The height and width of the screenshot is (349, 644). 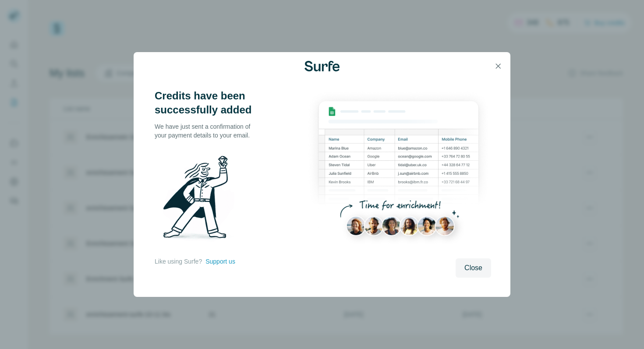 What do you see at coordinates (221, 261) in the screenshot?
I see `button: Support us` at bounding box center [221, 261].